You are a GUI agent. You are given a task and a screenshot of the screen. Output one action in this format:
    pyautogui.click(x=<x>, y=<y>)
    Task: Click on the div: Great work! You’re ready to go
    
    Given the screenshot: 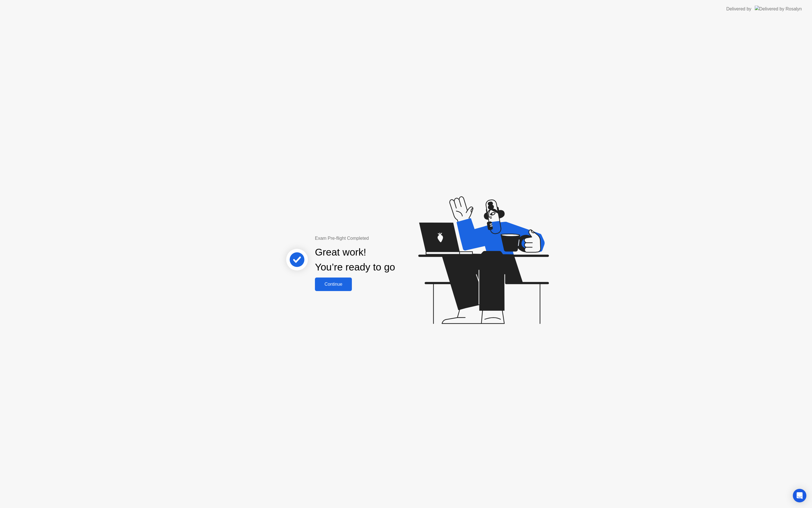 What is the action you would take?
    pyautogui.click(x=355, y=260)
    